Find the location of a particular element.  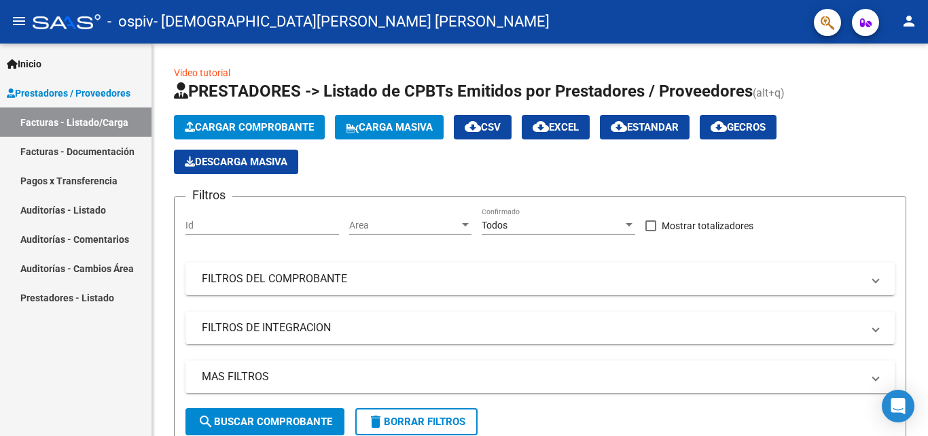

a: Video tutorial is located at coordinates (202, 73).